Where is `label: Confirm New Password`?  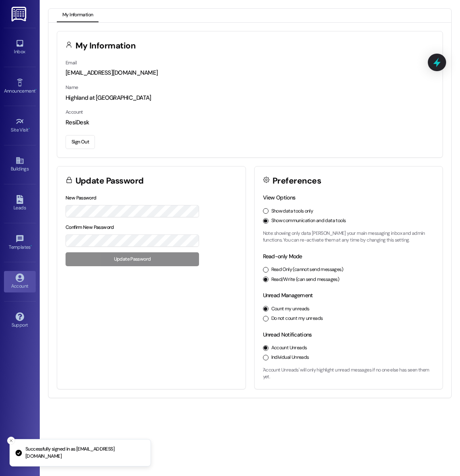
label: Confirm New Password is located at coordinates (90, 227).